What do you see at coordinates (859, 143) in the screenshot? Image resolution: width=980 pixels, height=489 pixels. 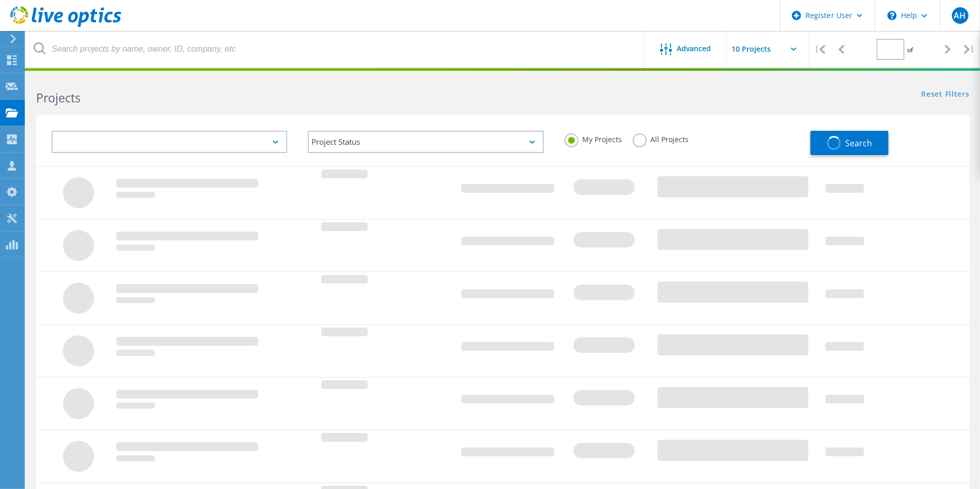 I see `span: Search` at bounding box center [859, 143].